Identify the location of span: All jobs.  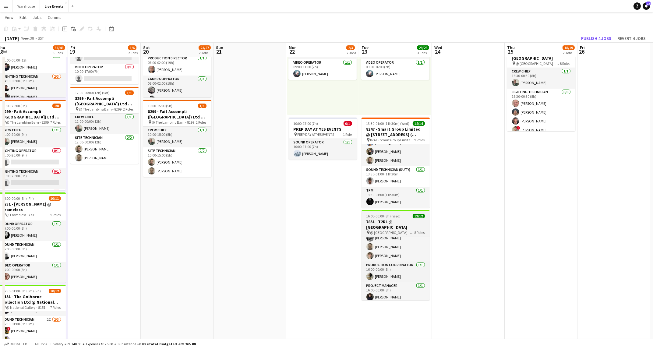
(41, 344).